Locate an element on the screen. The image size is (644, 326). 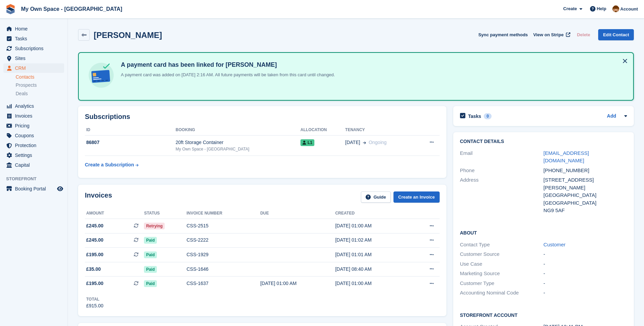
div: Customer Source is located at coordinates (502, 254).